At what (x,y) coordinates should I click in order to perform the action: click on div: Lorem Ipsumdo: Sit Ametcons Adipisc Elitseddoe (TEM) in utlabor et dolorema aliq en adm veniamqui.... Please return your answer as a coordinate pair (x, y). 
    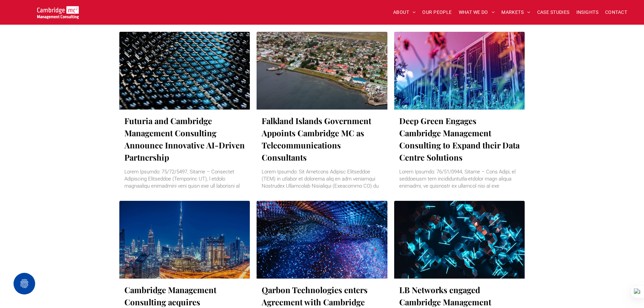
    Looking at the image, I should click on (322, 179).